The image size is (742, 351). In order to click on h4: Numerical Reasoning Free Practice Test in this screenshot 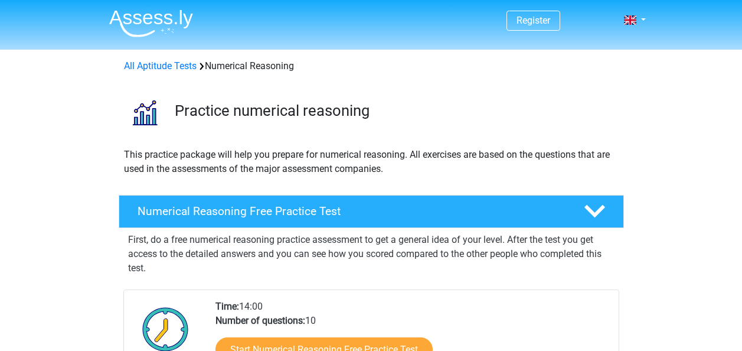, I will do `click(351, 211)`.